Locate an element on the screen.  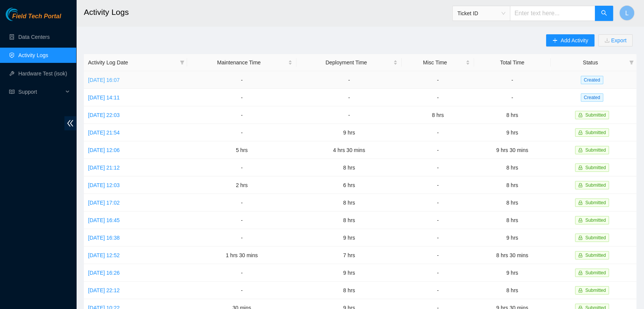
td: 4 hrs 30 mins is located at coordinates (349, 150).